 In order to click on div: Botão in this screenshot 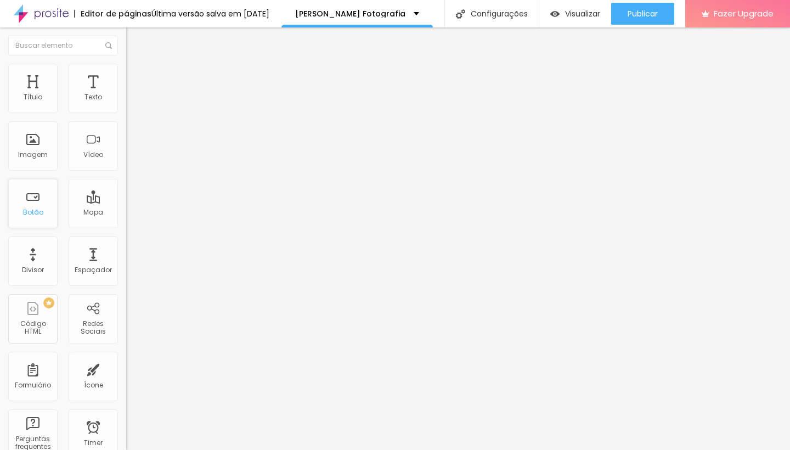, I will do `click(33, 212)`.